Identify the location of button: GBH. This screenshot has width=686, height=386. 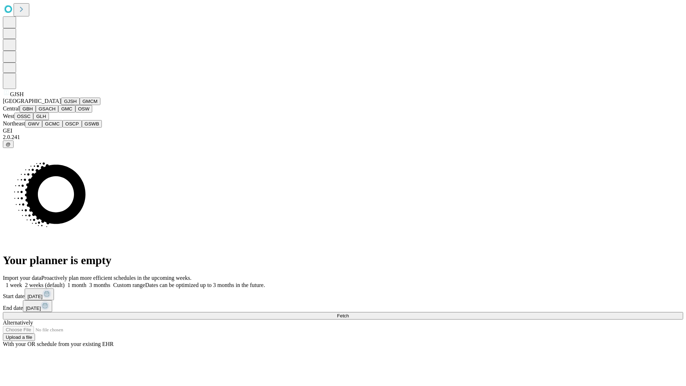
(28, 109).